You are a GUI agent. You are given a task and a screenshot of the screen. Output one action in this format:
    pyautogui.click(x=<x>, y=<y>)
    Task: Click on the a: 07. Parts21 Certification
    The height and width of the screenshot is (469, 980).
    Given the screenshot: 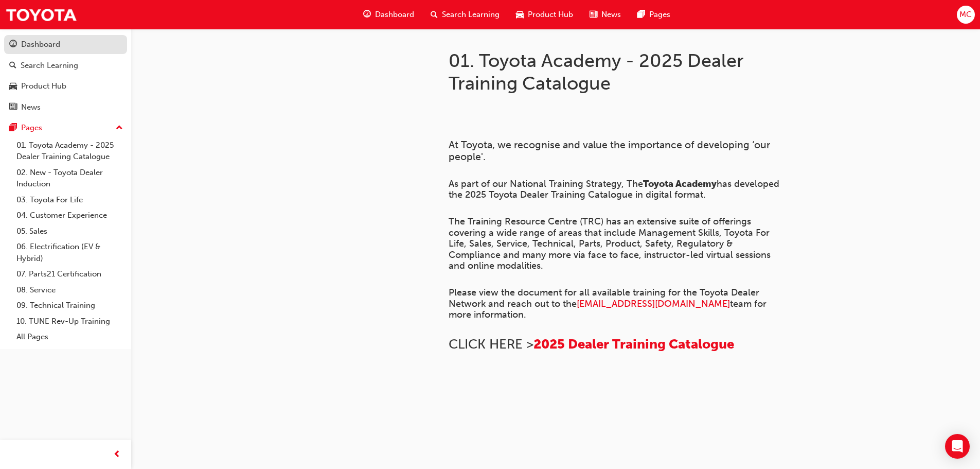 What is the action you would take?
    pyautogui.click(x=69, y=274)
    